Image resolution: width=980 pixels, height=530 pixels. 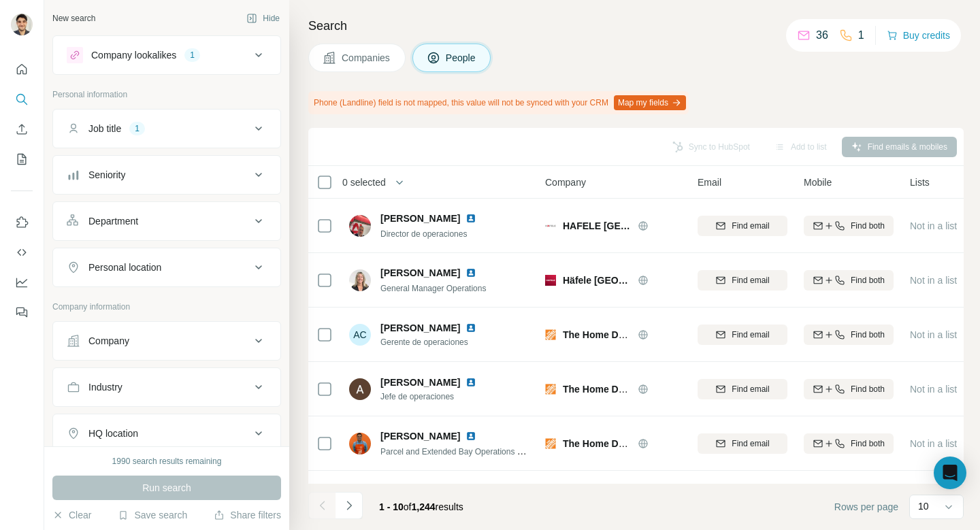 I want to click on img: Logo of HAFELE España, so click(x=551, y=226).